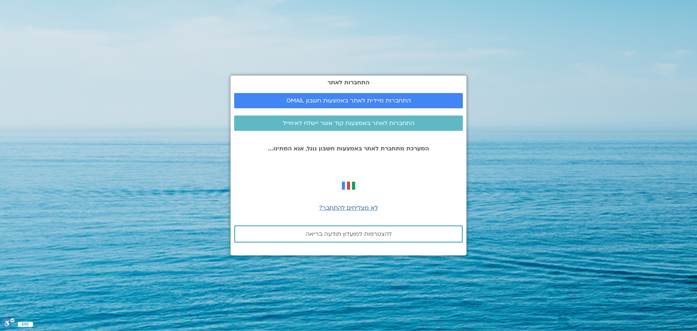 The height and width of the screenshot is (331, 697). Describe the element at coordinates (349, 123) in the screenshot. I see `a: התחברות לאתר באמצעות קוד אשר יישלח לאימייל` at that location.